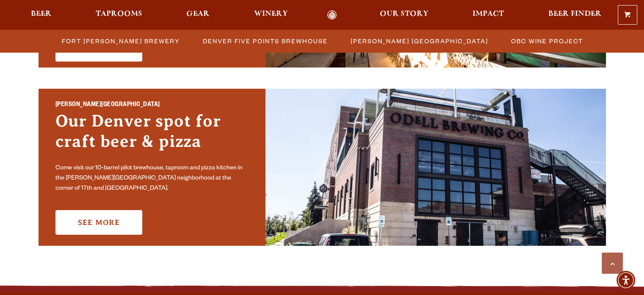 This screenshot has width=644, height=295. What do you see at coordinates (197, 15) in the screenshot?
I see `a: Gear` at bounding box center [197, 15].